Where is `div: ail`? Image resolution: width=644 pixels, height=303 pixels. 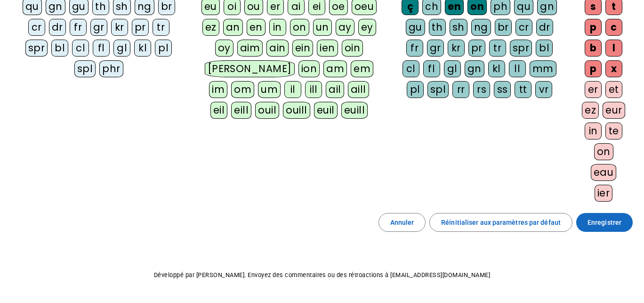 div: ail is located at coordinates (335, 90).